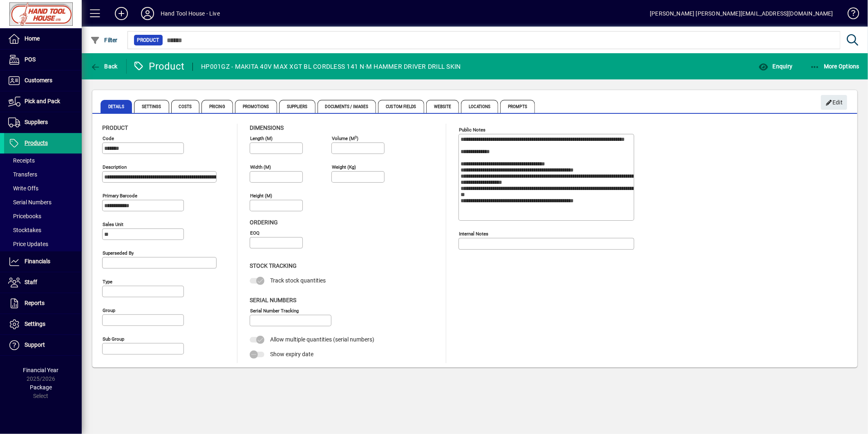 Image resolution: width=868 pixels, height=434 pixels. I want to click on a: Settings, so click(43, 324).